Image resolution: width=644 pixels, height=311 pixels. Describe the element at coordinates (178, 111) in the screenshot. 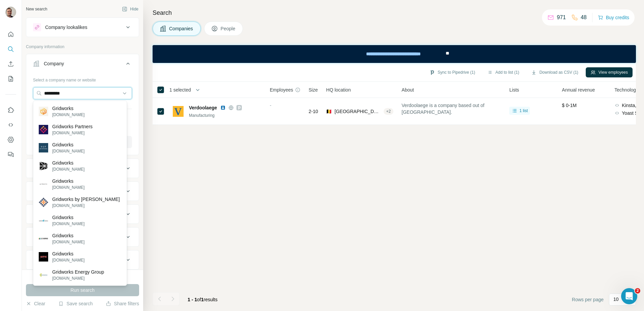

I see `img: Logo of Verdoolaege` at that location.